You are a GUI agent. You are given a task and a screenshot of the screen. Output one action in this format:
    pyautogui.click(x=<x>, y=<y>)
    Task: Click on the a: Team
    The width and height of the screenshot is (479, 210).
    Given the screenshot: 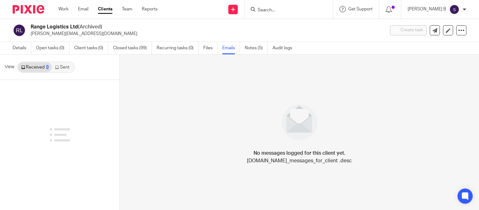 What is the action you would take?
    pyautogui.click(x=127, y=9)
    